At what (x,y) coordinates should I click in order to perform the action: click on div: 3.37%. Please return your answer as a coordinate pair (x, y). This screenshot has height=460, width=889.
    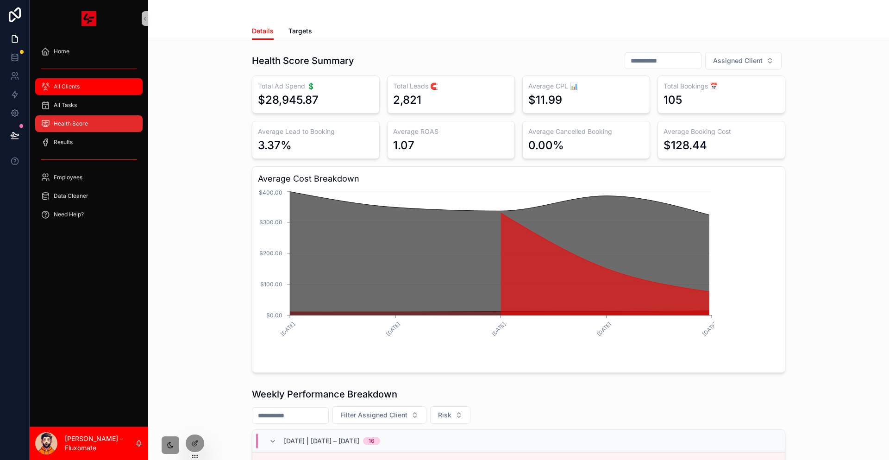
    Looking at the image, I should click on (274, 145).